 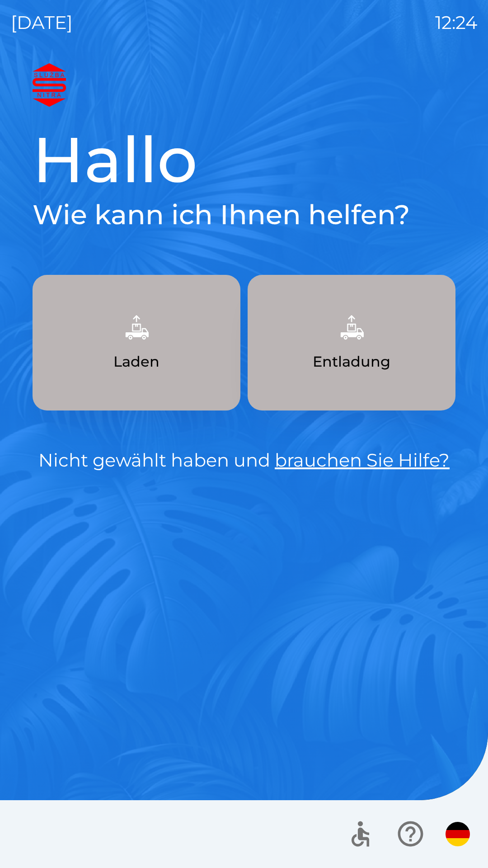 I want to click on p: Laden, so click(x=136, y=362).